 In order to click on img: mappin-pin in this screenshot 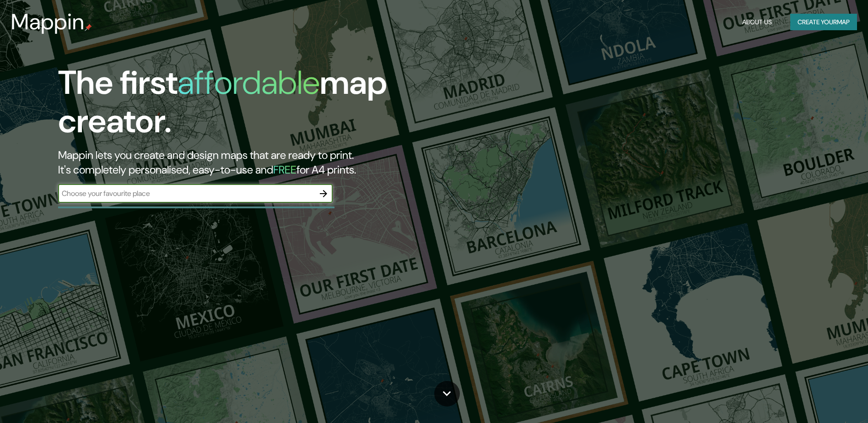, I will do `click(89, 28)`.